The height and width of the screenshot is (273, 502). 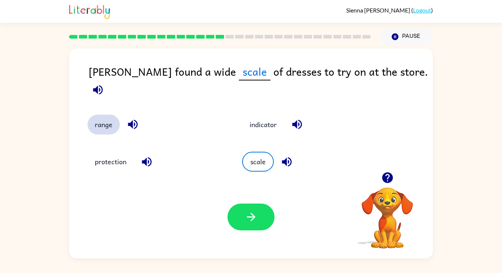 What do you see at coordinates (104, 125) in the screenshot?
I see `button: range` at bounding box center [104, 125].